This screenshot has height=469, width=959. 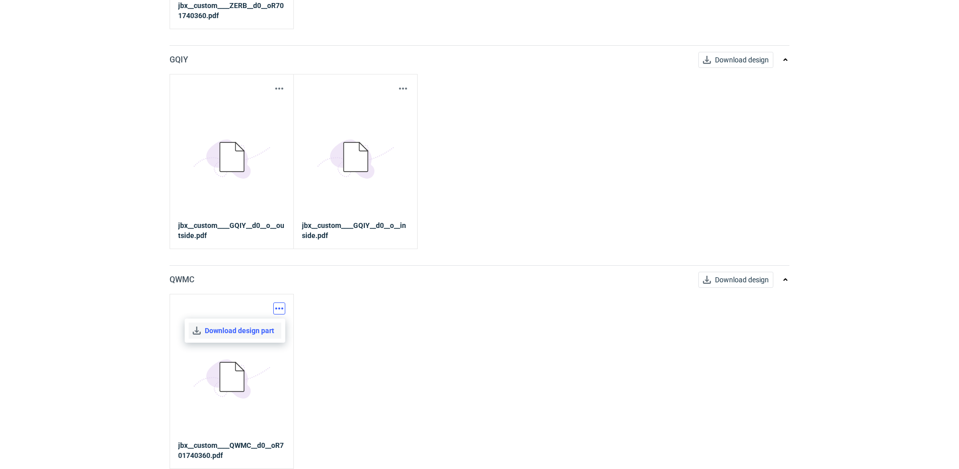 I want to click on p: GQIY, so click(x=179, y=60).